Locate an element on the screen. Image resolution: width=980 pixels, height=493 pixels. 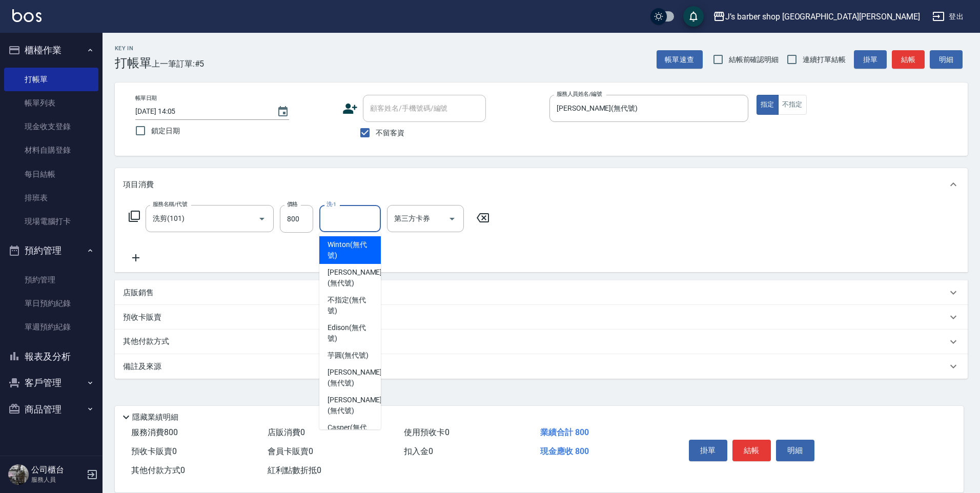
div: 店販銷售 is located at coordinates (541, 293).